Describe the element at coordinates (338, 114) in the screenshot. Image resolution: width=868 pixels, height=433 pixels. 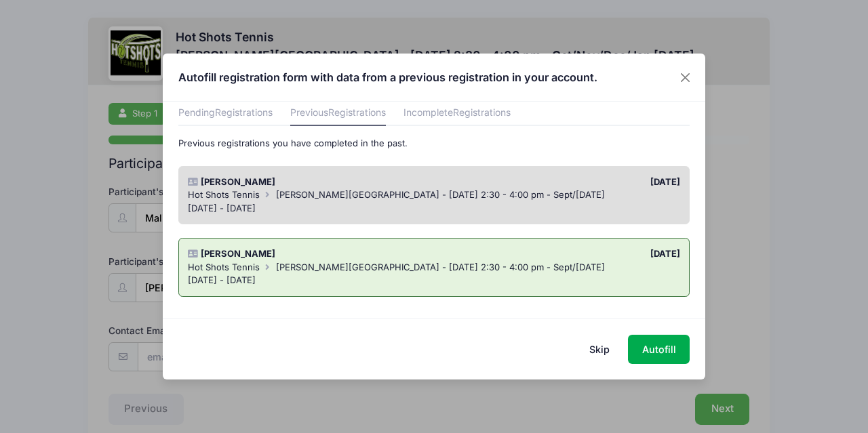
I see `a: Previous` at that location.